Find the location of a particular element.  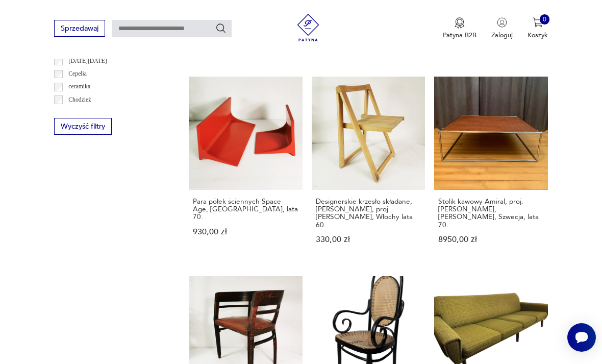

p: Zaloguj is located at coordinates (502, 36).